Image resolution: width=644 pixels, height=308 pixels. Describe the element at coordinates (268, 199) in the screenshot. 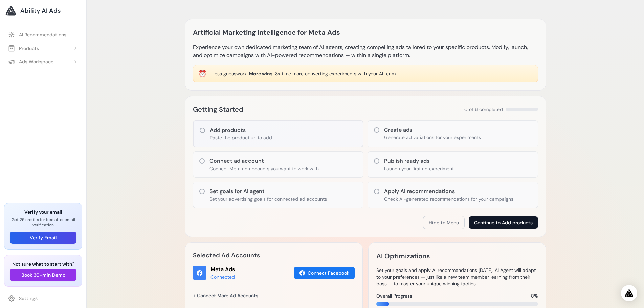

I see `p: Set your advertising goals for connected ad accounts` at that location.